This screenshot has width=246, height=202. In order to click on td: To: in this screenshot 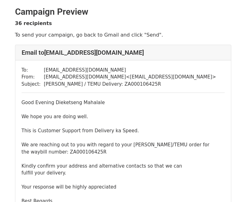, I will do `click(33, 70)`.